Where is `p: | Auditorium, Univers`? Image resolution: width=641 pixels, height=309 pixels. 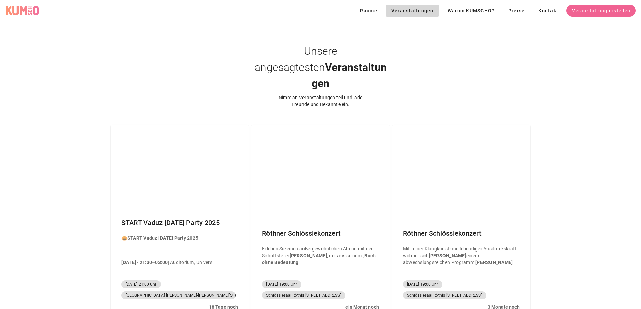 p: | Auditorium, Univers is located at coordinates (167, 262).